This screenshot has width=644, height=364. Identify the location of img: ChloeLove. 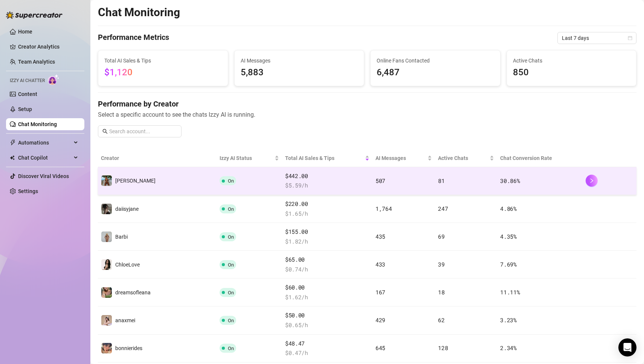
(107, 265).